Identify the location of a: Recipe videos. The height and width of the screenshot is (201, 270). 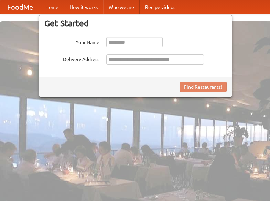
(160, 7).